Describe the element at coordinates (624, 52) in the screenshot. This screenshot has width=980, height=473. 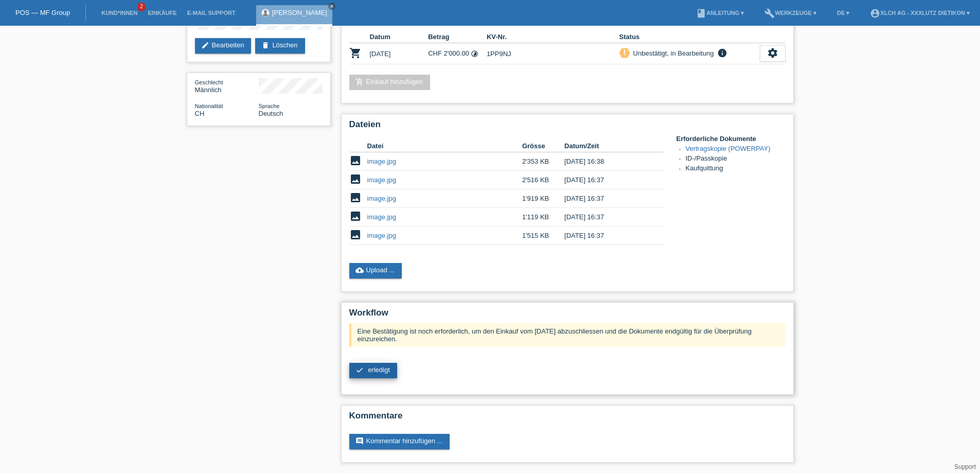
I see `i: priority_high` at that location.